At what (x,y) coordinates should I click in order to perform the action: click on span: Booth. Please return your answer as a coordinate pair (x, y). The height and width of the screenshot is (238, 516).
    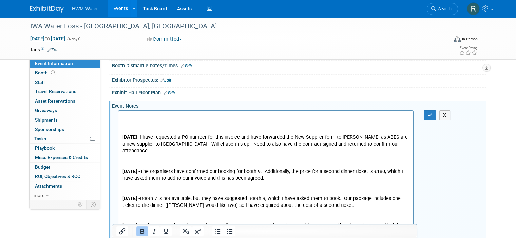
    Looking at the image, I should click on (45, 73).